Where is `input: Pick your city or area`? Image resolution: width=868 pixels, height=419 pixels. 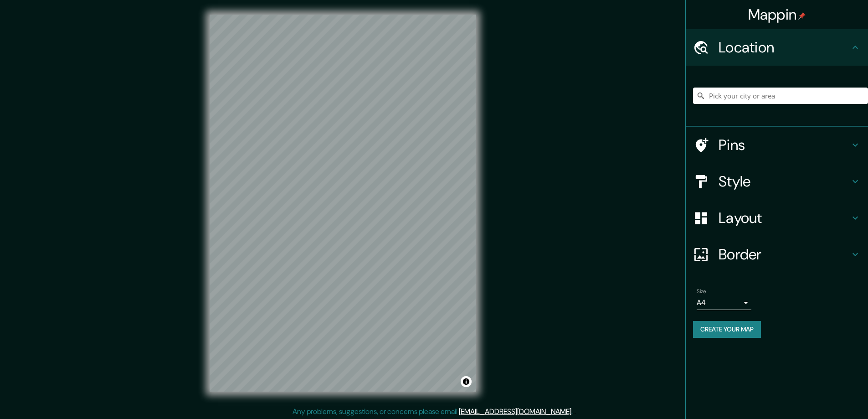 input: Pick your city or area is located at coordinates (780, 96).